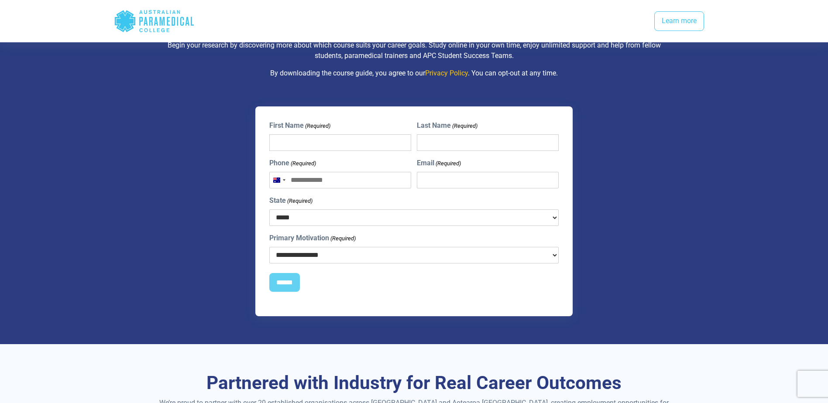  I want to click on label: First Name, so click(300, 126).